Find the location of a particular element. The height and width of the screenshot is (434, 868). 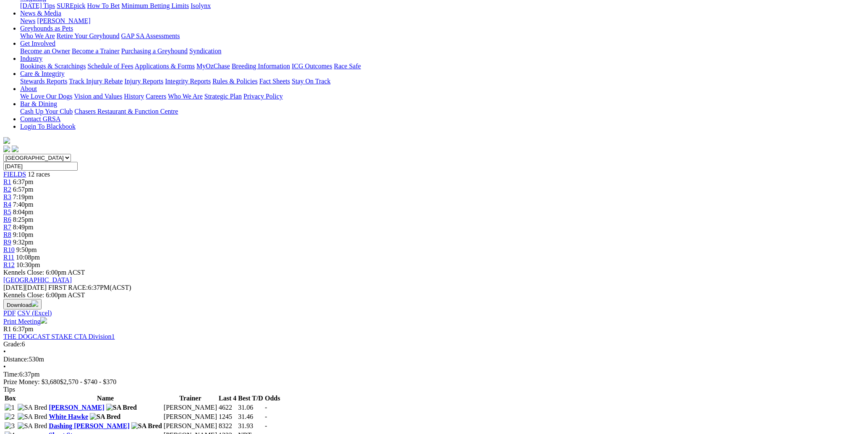

span: R1 is located at coordinates (7, 182).